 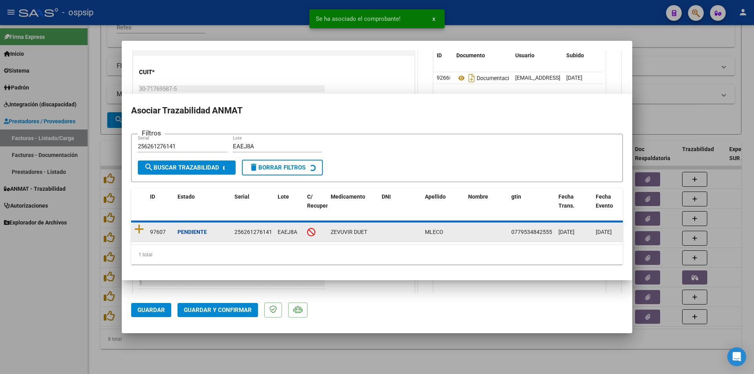 I want to click on span: EAEJ8A, so click(x=287, y=232).